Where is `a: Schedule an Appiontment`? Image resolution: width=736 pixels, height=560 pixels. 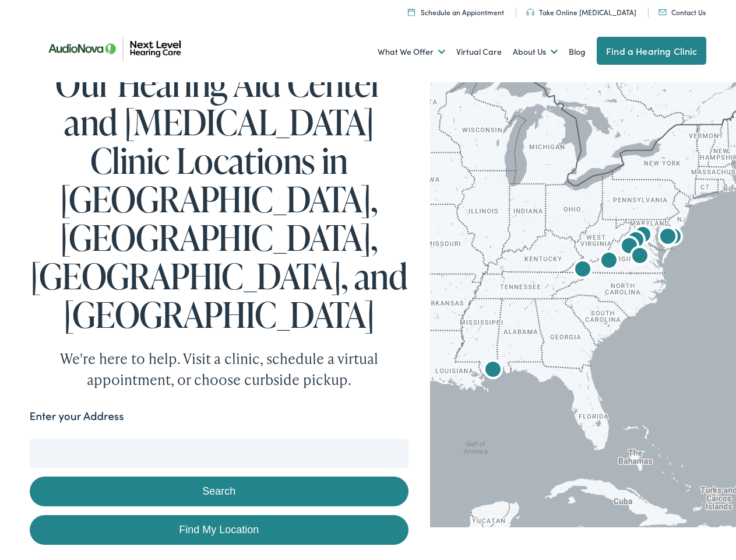 a: Schedule an Appiontment is located at coordinates (456, 12).